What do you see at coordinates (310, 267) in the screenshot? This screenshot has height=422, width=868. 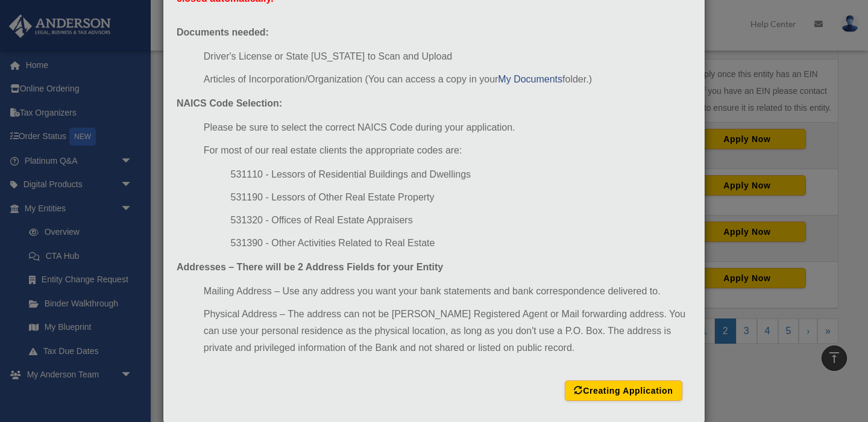 I see `strong: Addresses – There will be 2 Address Fields for your Entity` at bounding box center [310, 267].